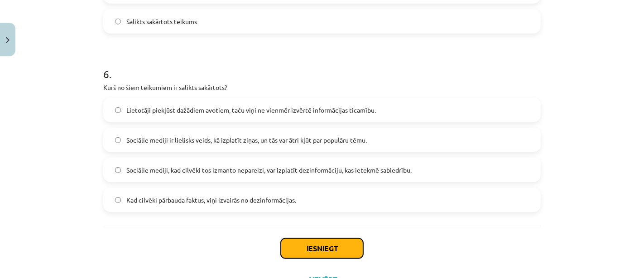 The height and width of the screenshot is (278, 644). Describe the element at coordinates (117, 169) in the screenshot. I see `input: Sociālie mediji, kad cilvēki tos izmanto nepareizi, var izplatīt dezinformāciju, kas ietekmē sabi...` at that location.